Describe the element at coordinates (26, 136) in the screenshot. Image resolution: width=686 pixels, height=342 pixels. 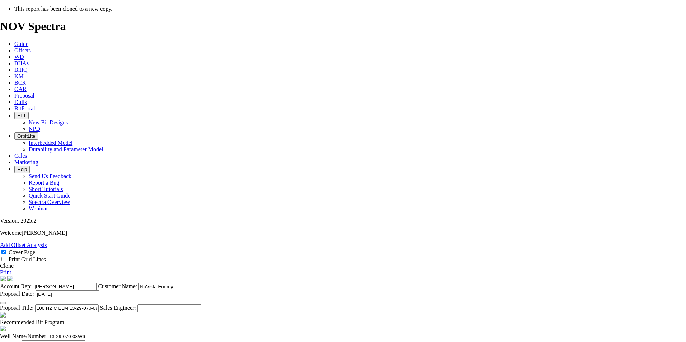
I see `span: OrbitLite` at that location.